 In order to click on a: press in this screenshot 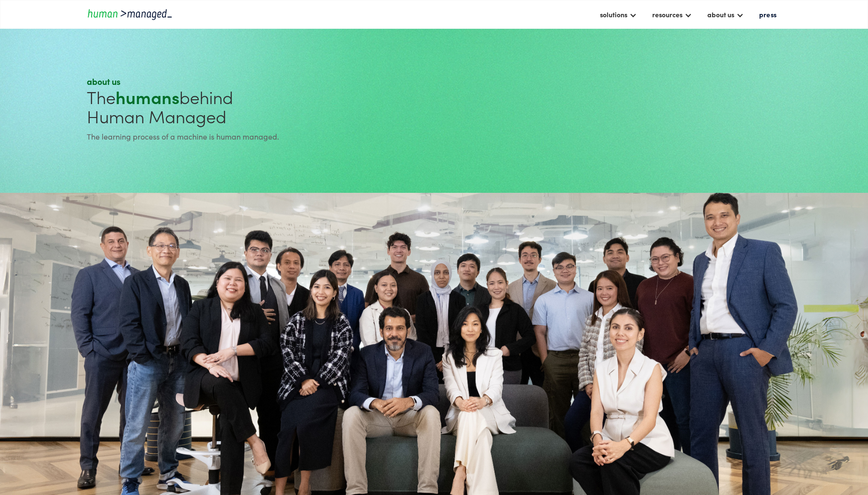, I will do `click(767, 15)`.